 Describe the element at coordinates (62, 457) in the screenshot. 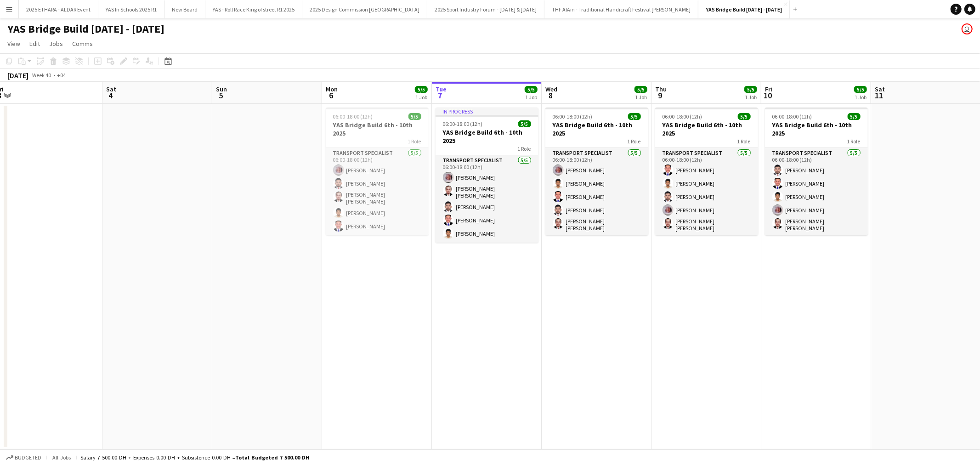

I see `span: All jobs` at that location.